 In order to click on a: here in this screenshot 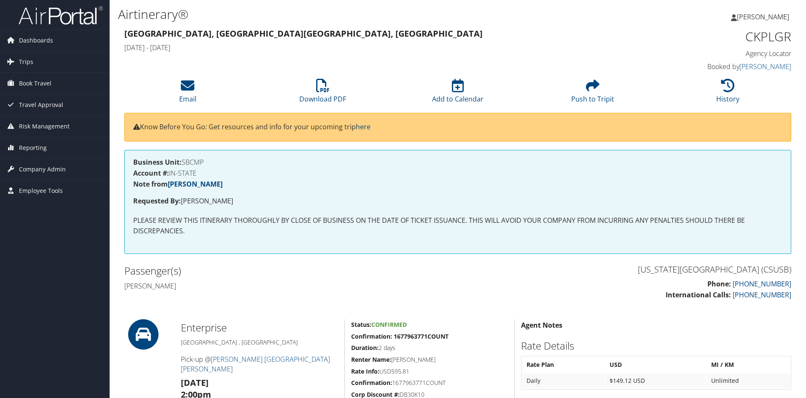, I will do `click(363, 127)`.